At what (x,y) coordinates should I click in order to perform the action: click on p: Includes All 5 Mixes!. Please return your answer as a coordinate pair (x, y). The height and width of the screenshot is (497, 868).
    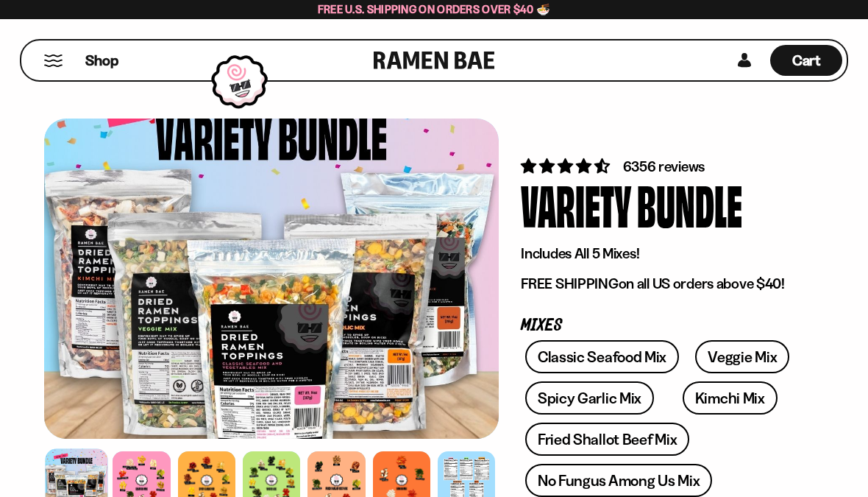
    Looking at the image, I should click on (661, 253).